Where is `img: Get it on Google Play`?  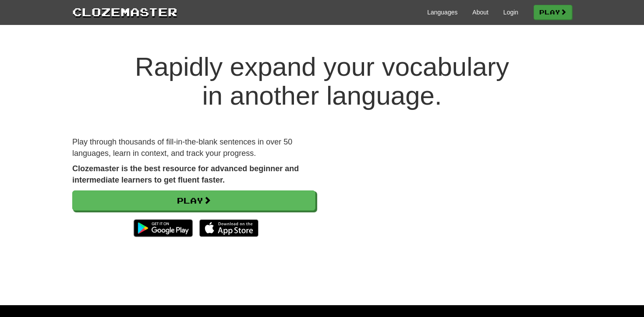 img: Get it on Google Play is located at coordinates (163, 228).